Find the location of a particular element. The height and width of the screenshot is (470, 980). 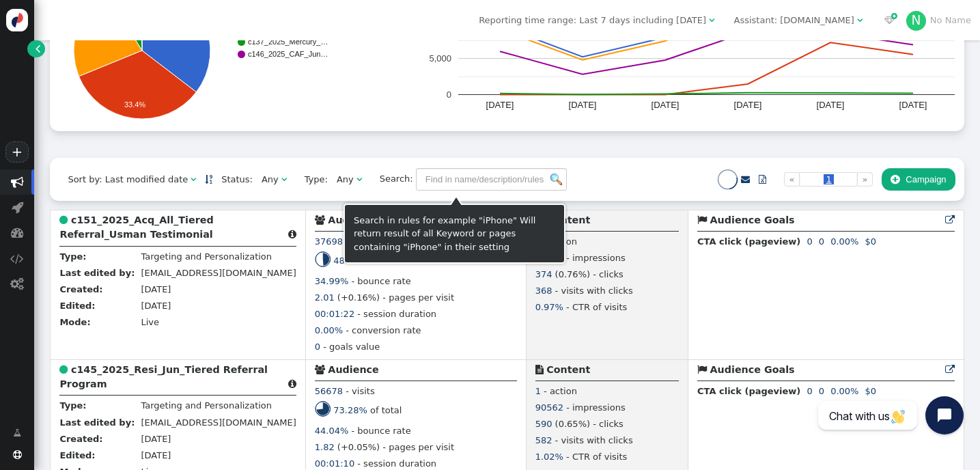

button: Campaign is located at coordinates (918, 180).